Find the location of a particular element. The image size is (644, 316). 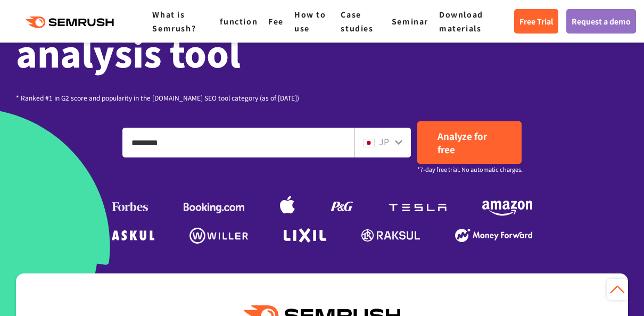

a: What is Semrush? is located at coordinates (174, 21).